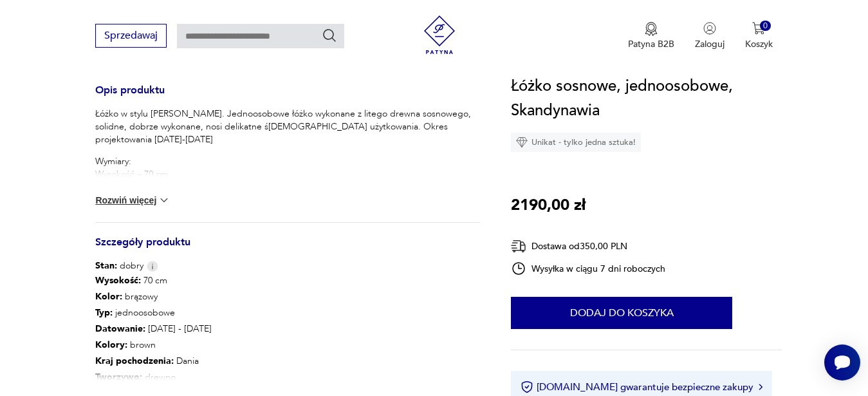  Describe the element at coordinates (164, 200) in the screenshot. I see `img: chevron down` at that location.